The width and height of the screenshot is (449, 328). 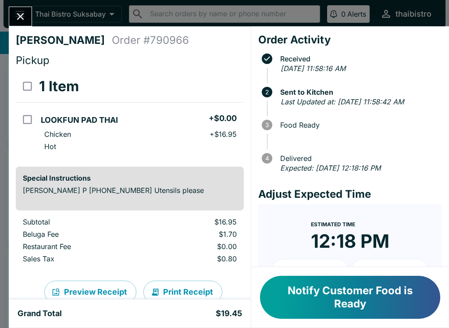 What do you see at coordinates (195, 222) in the screenshot?
I see `p: $16.95` at bounding box center [195, 222].